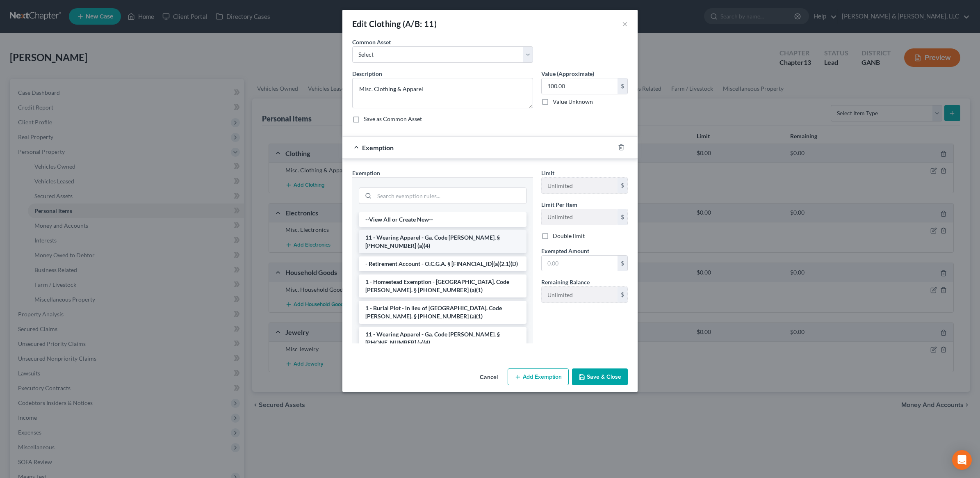 This screenshot has height=478, width=980. I want to click on label: Common Asset, so click(371, 42).